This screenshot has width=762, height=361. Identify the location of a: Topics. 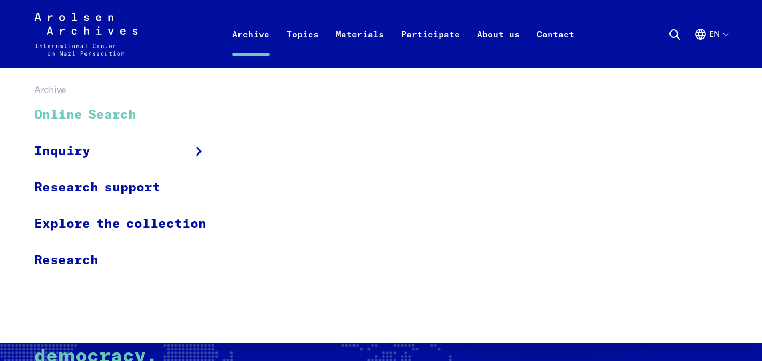
(303, 47).